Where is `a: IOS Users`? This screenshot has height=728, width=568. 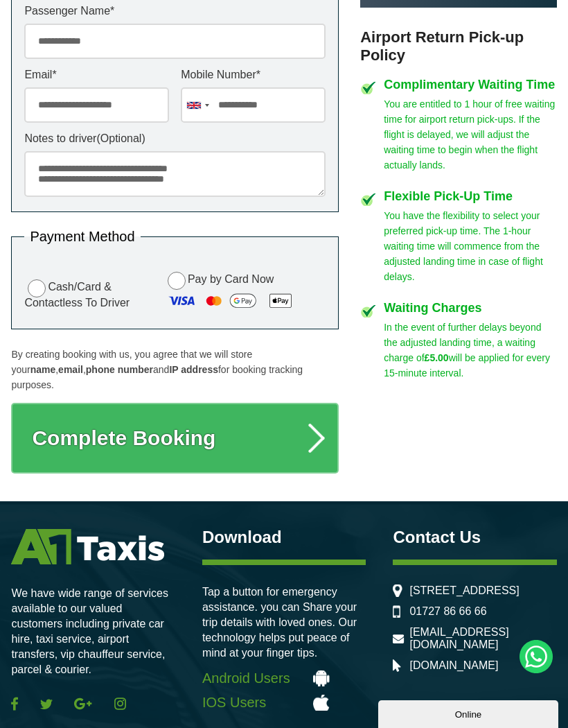 a: IOS Users is located at coordinates (284, 702).